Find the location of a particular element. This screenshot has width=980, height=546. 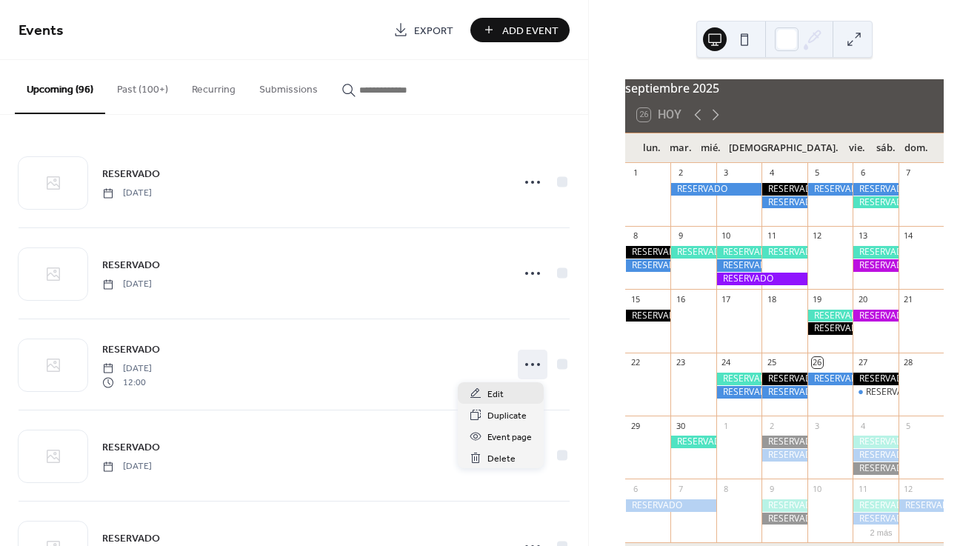

button: Upcoming (96) is located at coordinates (60, 87).